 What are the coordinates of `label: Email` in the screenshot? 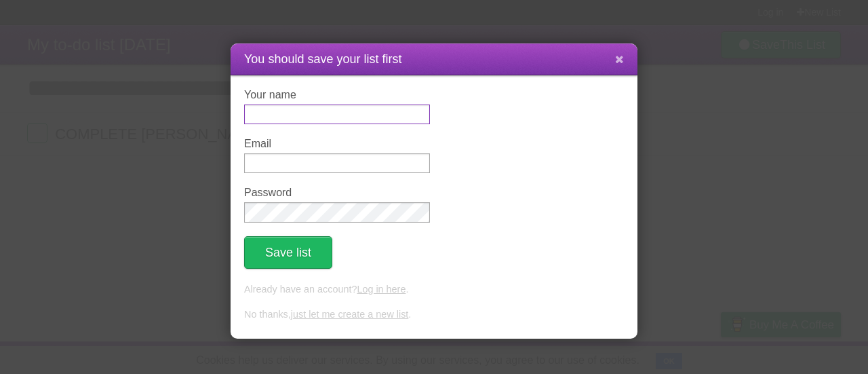 It's located at (337, 144).